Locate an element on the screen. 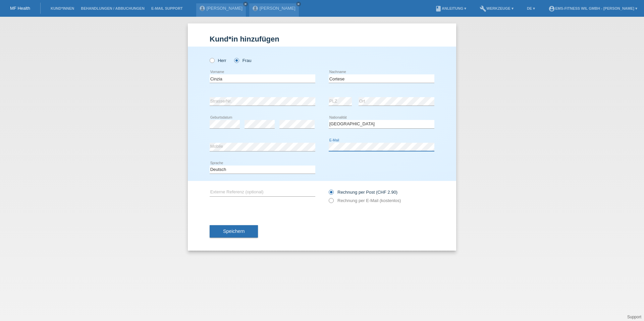 The image size is (644, 321). input: Herr is located at coordinates (212, 60).